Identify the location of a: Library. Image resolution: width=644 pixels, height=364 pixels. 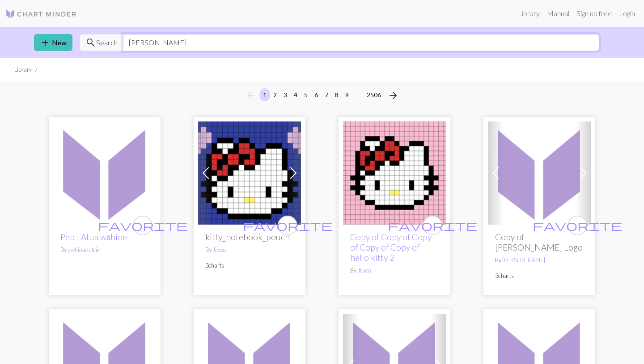
(529, 13).